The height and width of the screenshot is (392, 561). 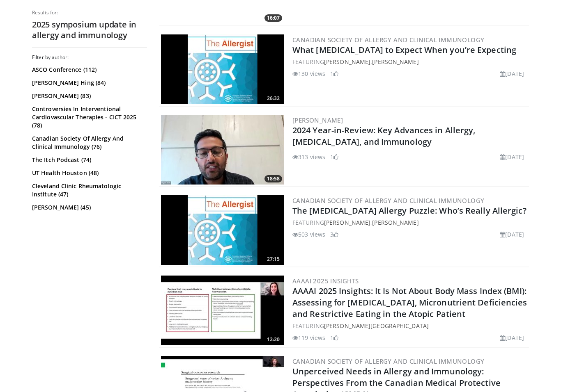 I want to click on span: 26:32, so click(x=273, y=98).